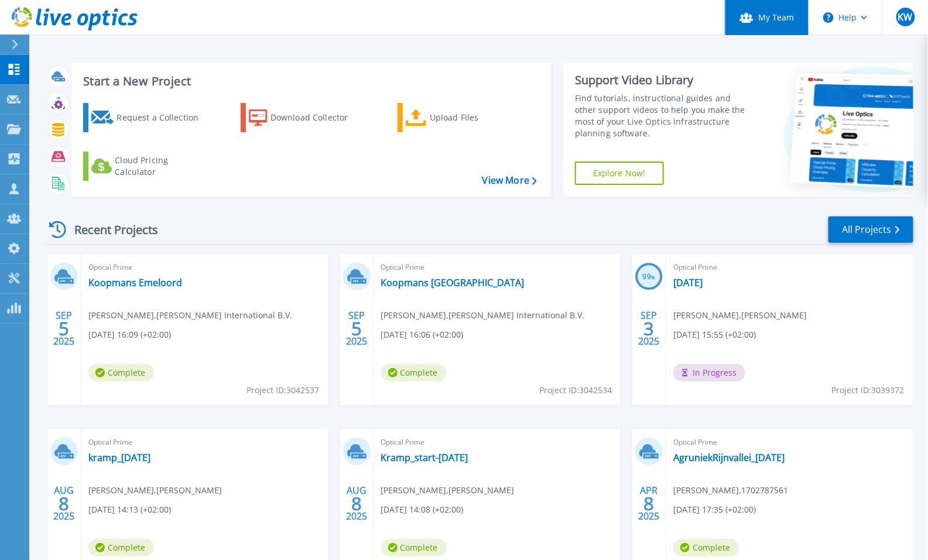 The height and width of the screenshot is (560, 928). I want to click on span: Project ID: 3042534, so click(575, 390).